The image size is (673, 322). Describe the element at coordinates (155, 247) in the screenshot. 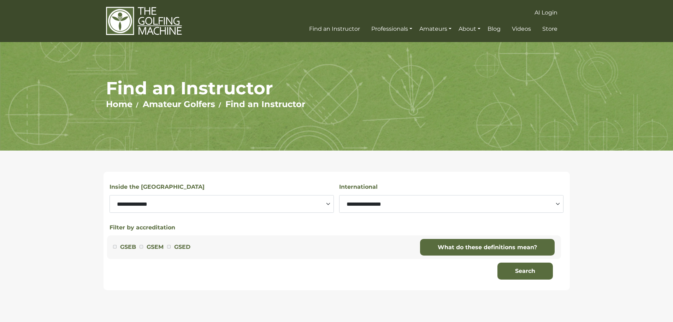

I see `label: GSEM` at that location.